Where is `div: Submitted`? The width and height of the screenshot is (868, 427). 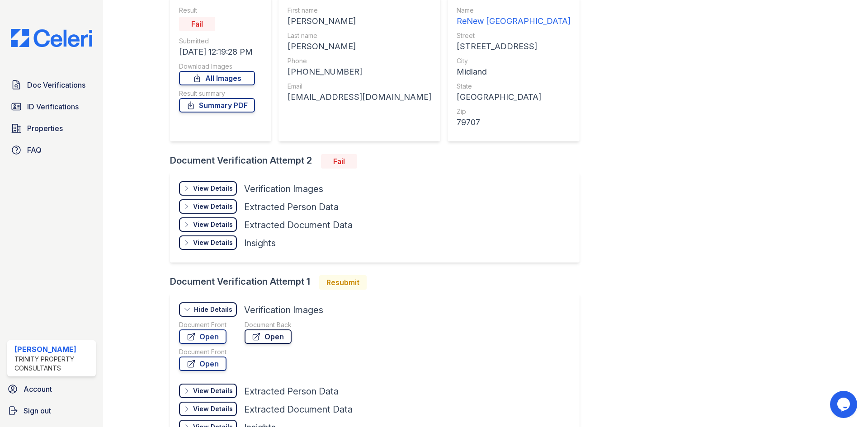 div: Submitted is located at coordinates (217, 41).